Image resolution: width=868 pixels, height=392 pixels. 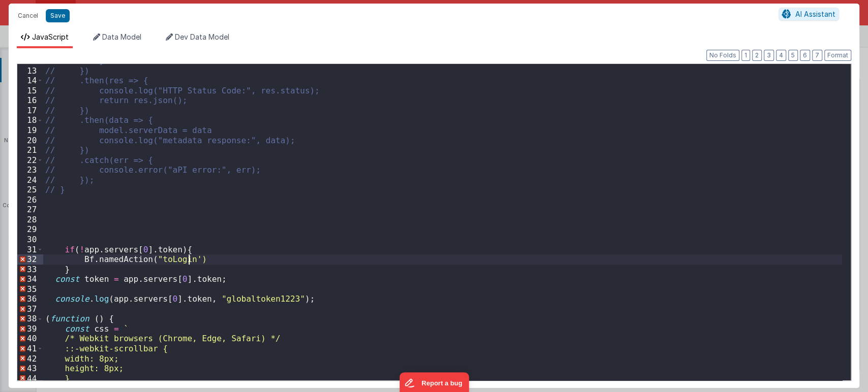 What do you see at coordinates (793, 55) in the screenshot?
I see `button: 5` at bounding box center [793, 55].